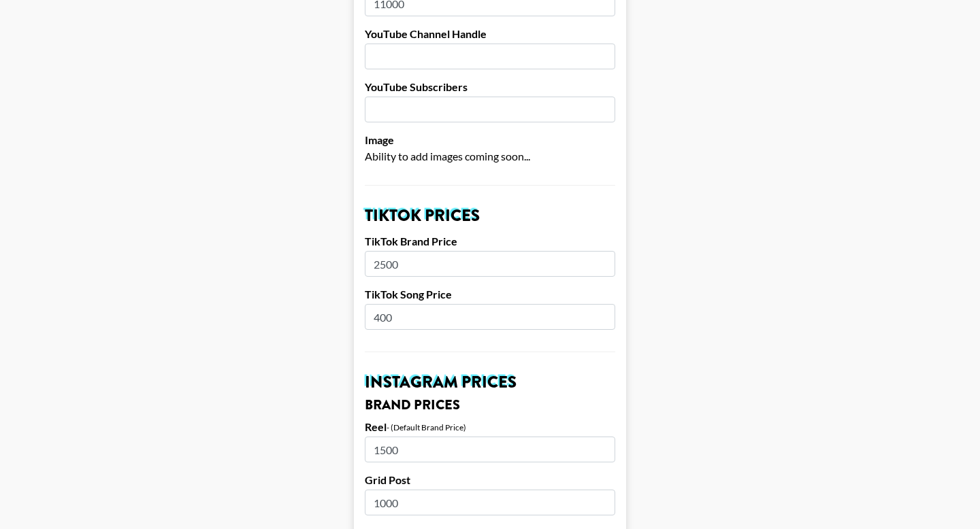 This screenshot has width=980, height=529. What do you see at coordinates (490, 215) in the screenshot?
I see `h2: TikTok Prices` at bounding box center [490, 215].